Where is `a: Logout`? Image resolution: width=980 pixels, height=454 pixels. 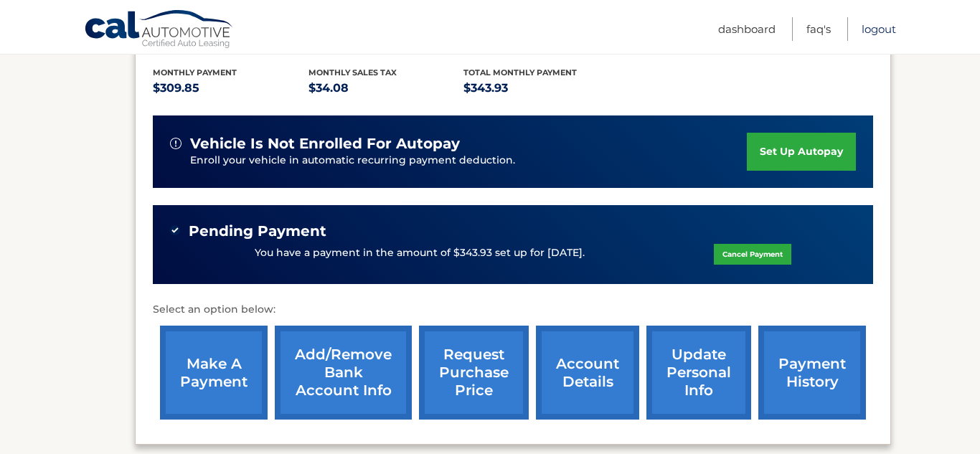
a: Logout is located at coordinates (879, 29).